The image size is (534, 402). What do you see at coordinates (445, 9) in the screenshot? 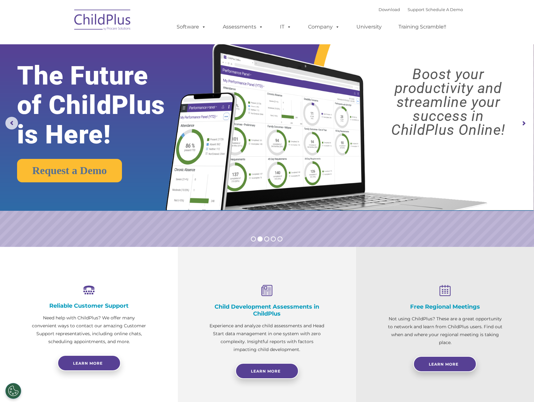
I see `a: Schedule A Demo` at bounding box center [445, 9].